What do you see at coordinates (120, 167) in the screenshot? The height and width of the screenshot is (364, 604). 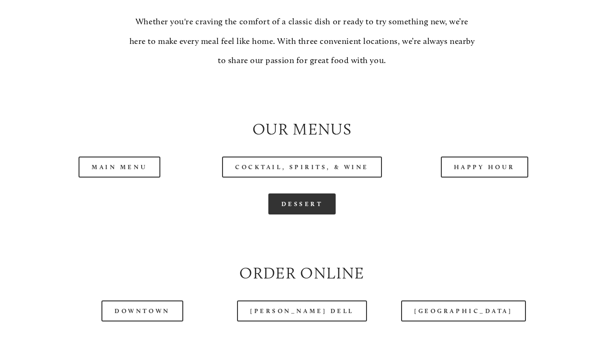 I see `a: Main Menu` at bounding box center [120, 167].